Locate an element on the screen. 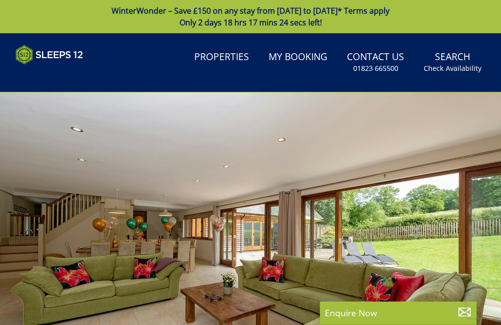  a: SearchCheck Availability is located at coordinates (452, 62).